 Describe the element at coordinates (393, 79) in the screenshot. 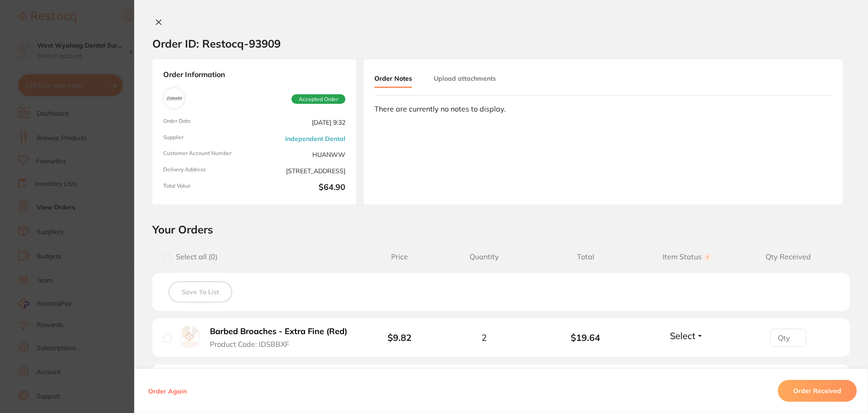

I see `button: Order Notes` at that location.